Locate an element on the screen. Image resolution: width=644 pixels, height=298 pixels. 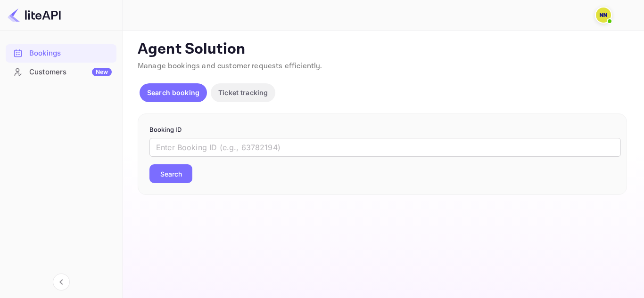
p: Ticket tracking is located at coordinates (243, 92).